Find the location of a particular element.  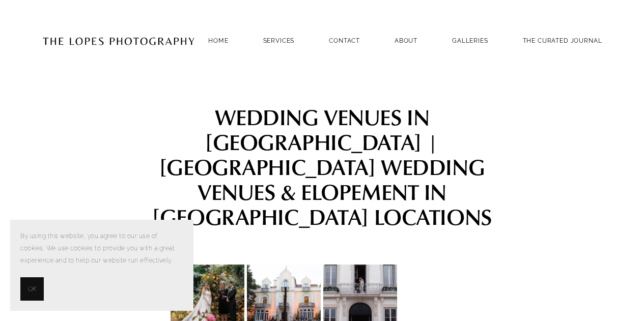

a: THE CURATED JOURNAL is located at coordinates (563, 40).